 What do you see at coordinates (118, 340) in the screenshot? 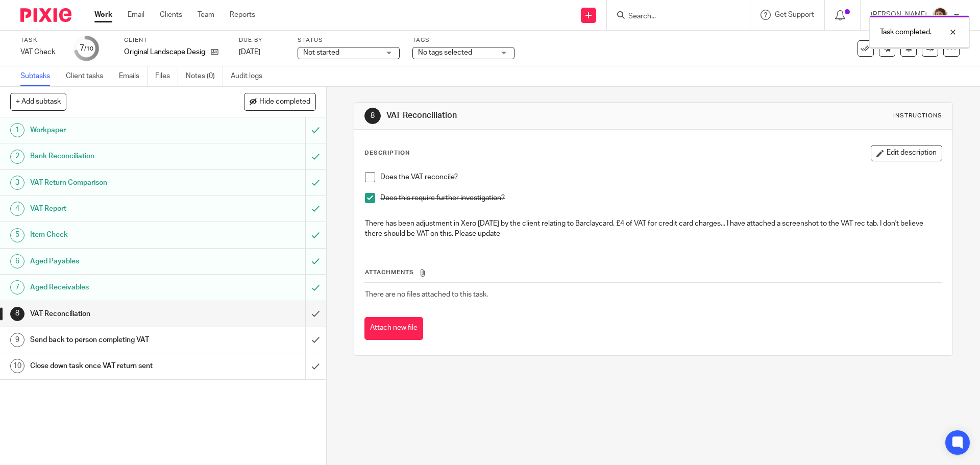
I see `h1: Send back to person completing VAT` at bounding box center [118, 340].